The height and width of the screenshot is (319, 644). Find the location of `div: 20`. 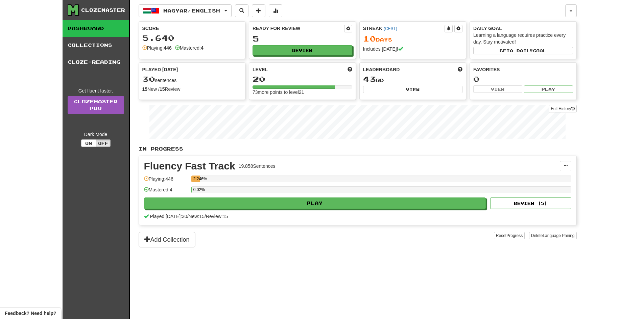

div: 20 is located at coordinates (302, 79).